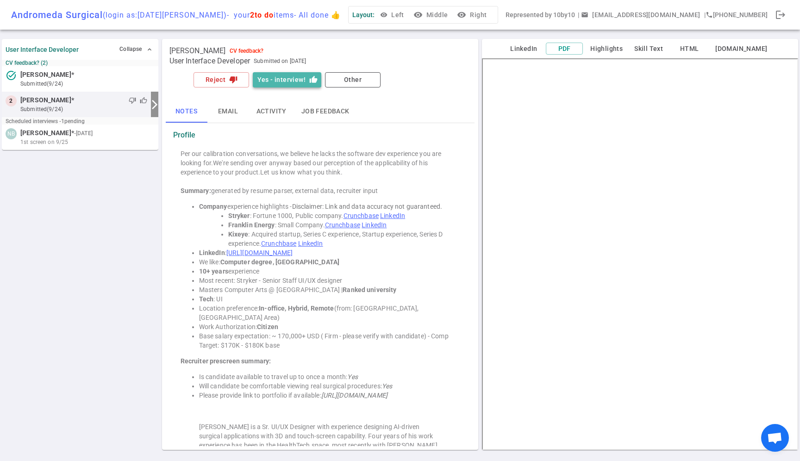 This screenshot has width=800, height=461. What do you see at coordinates (384, 15) in the screenshot?
I see `span: visibility` at bounding box center [384, 15].